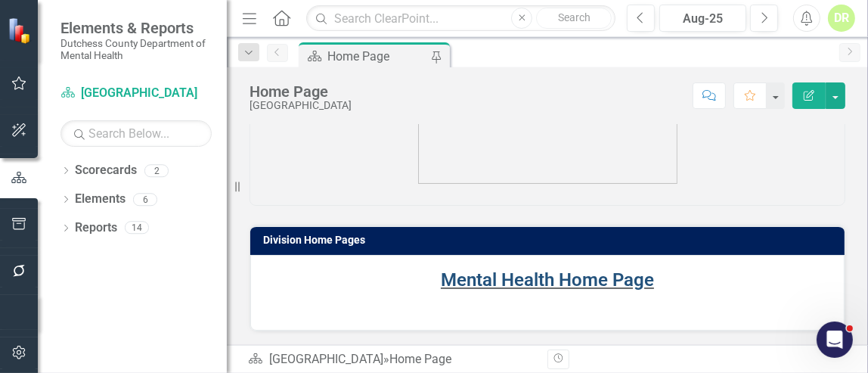 Image resolution: width=868 pixels, height=373 pixels. I want to click on div: DR, so click(841, 18).